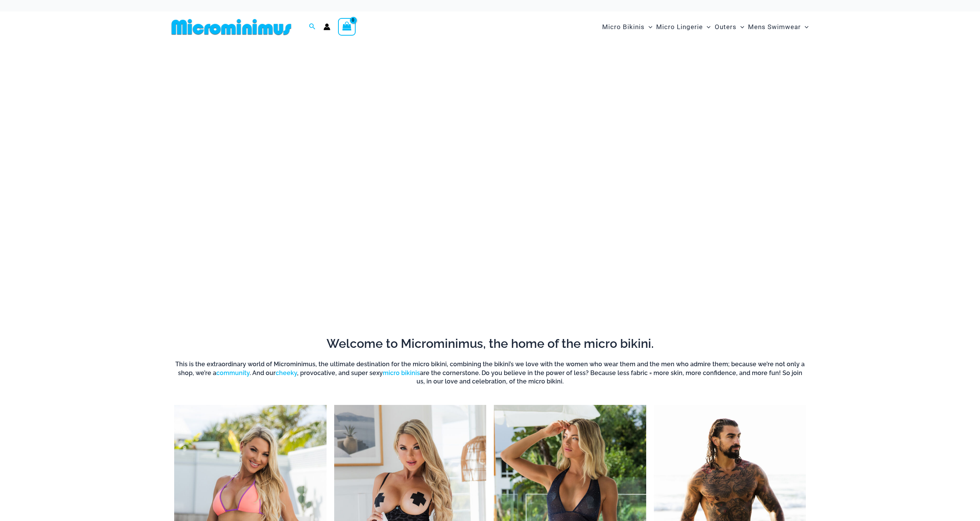 This screenshot has width=980, height=521. Describe the element at coordinates (490, 344) in the screenshot. I see `h2: Welcome to Microminimus, the home of the micro bikini.` at that location.